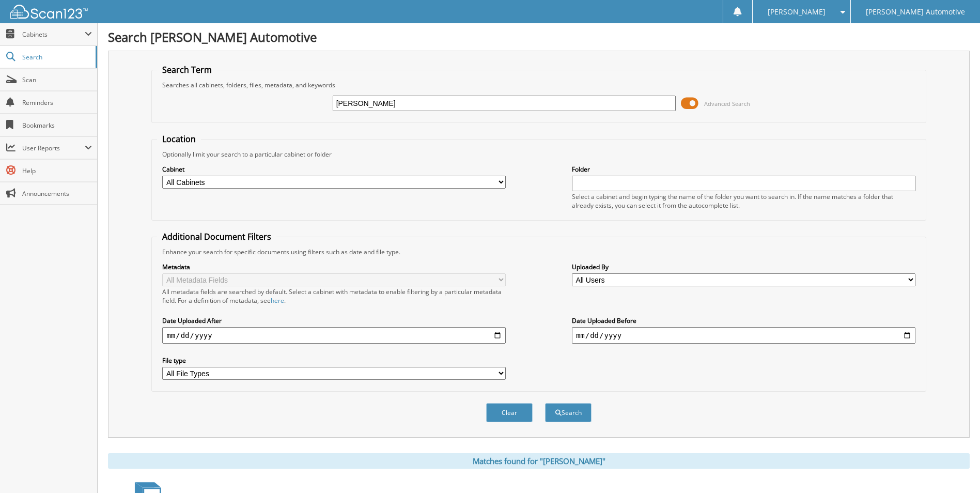  I want to click on span: Search, so click(56, 57).